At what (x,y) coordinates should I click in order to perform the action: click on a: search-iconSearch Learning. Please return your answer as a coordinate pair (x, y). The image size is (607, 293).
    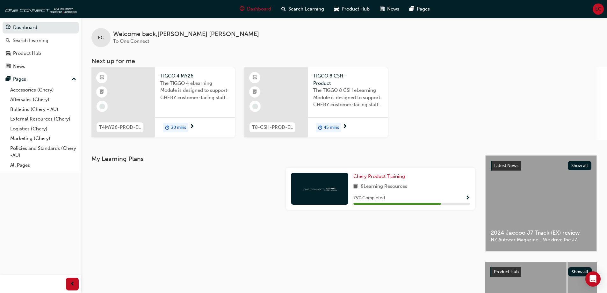
    Looking at the image, I should click on (303, 9).